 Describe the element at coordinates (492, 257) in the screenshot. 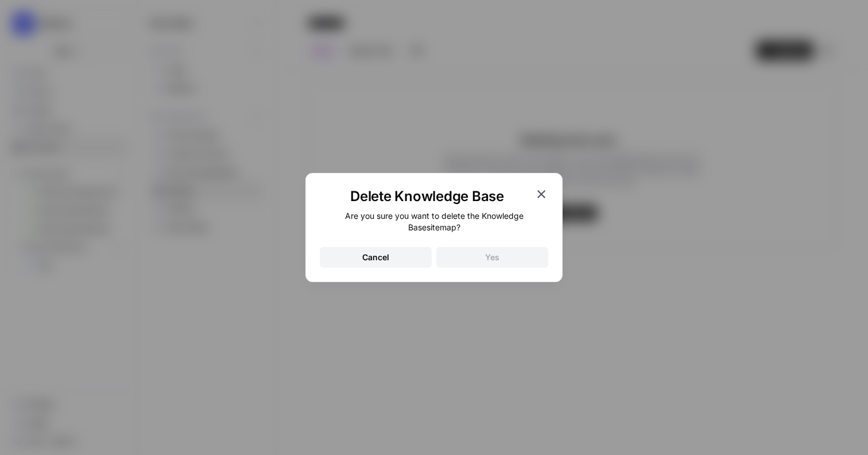

I see `div: Yes` at that location.